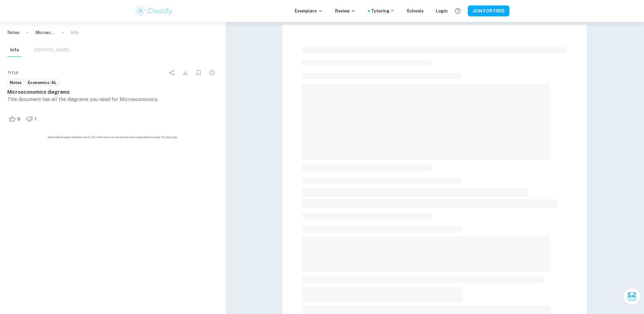 This screenshot has width=644, height=314. Describe the element at coordinates (113, 92) in the screenshot. I see `h6: Microeconomics diagrams` at that location.